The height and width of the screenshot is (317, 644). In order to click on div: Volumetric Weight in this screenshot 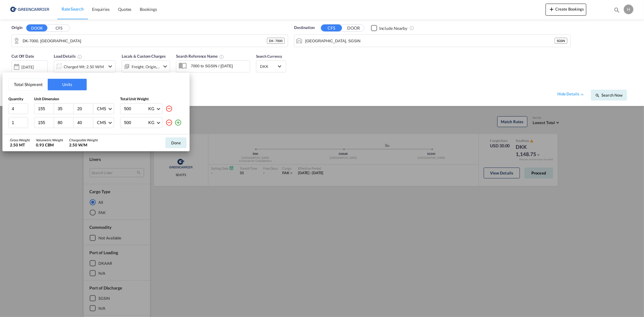, I will do `click(50, 140)`.